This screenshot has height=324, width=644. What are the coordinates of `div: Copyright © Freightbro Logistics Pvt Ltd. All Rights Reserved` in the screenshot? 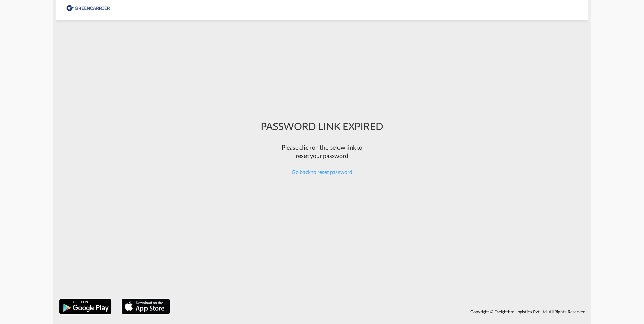 It's located at (380, 311).